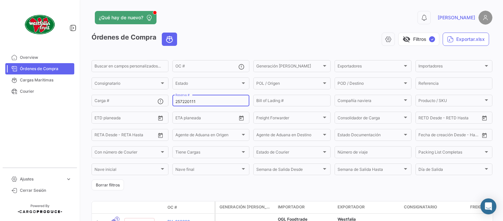  I want to click on span: Exportadores, so click(370, 67).